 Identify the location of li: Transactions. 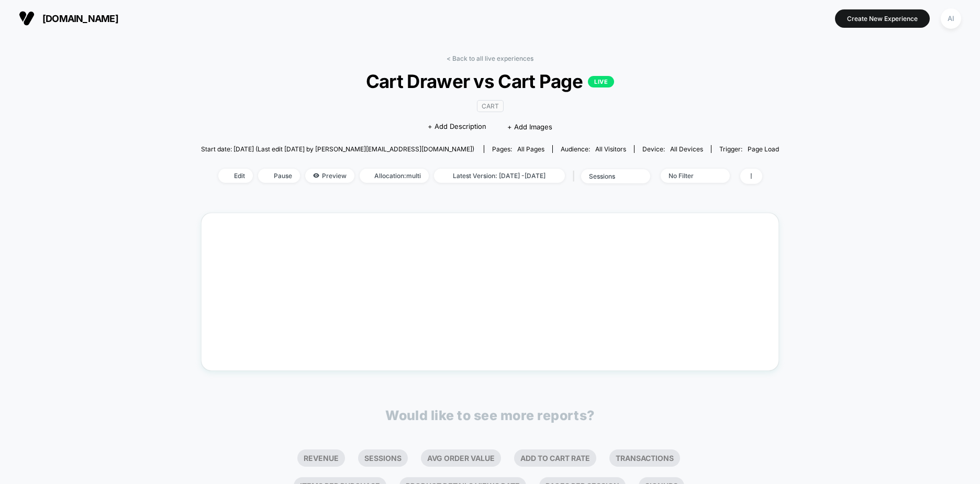
(645, 458).